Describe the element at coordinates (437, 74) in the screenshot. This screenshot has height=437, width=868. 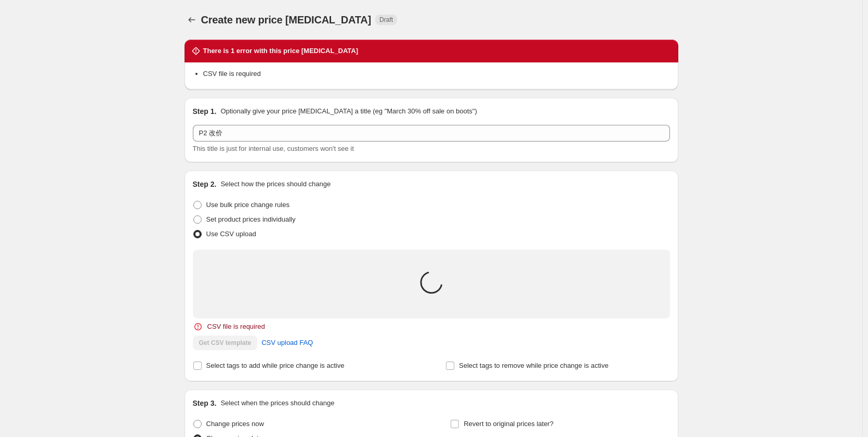
I see `li: CSV file is required` at that location.